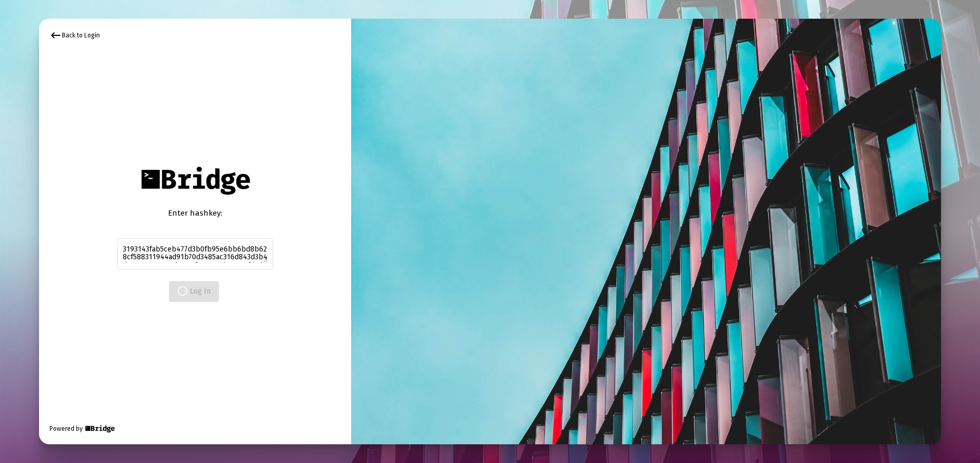  What do you see at coordinates (56, 35) in the screenshot?
I see `mat-icon: keyboard_backspace` at bounding box center [56, 35].